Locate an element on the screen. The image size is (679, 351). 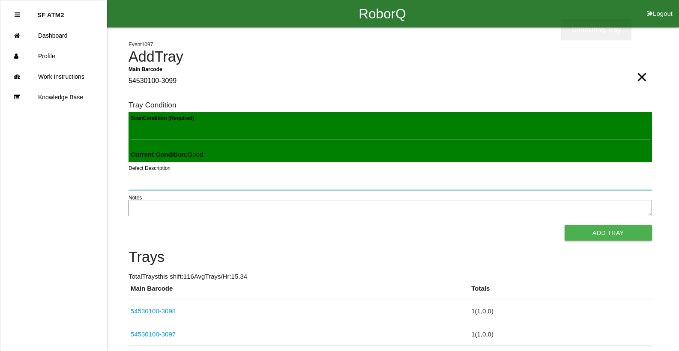
b: Main Barcode is located at coordinates (145, 69).